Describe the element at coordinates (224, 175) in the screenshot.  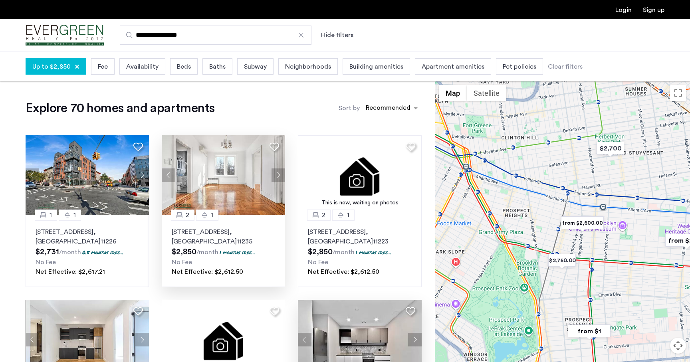
I see `img: 2010_638515537477654459.jpeg` at that location.